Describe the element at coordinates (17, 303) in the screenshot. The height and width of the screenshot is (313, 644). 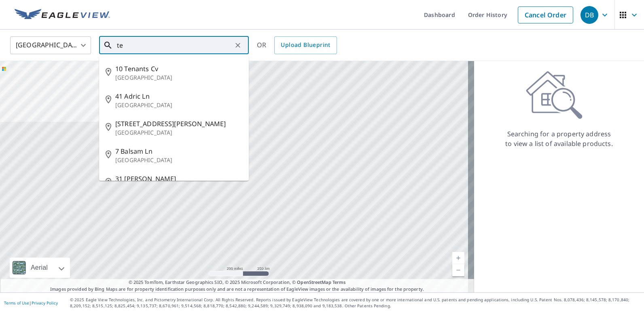
I see `a: Terms of Use` at that location.